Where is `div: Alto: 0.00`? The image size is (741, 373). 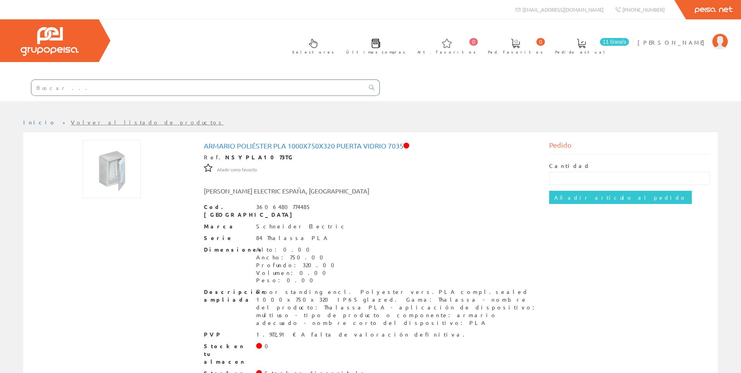 div: Alto: 0.00 is located at coordinates (298, 250).